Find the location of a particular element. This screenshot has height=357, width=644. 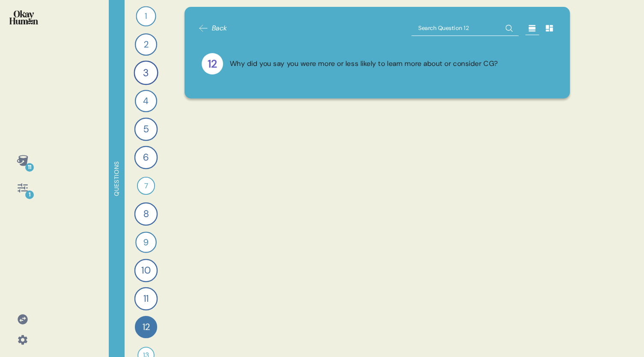

div: 3 is located at coordinates (145, 72).